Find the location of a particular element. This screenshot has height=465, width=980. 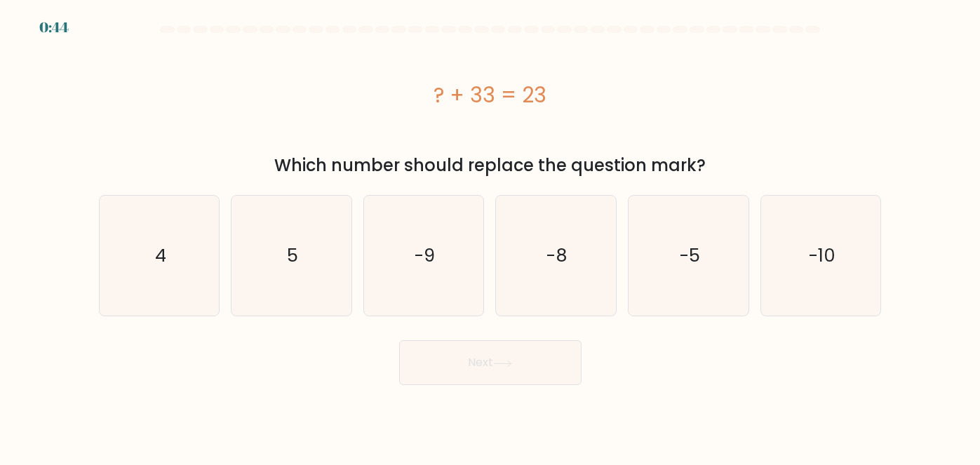

text: 5 is located at coordinates (293, 255).